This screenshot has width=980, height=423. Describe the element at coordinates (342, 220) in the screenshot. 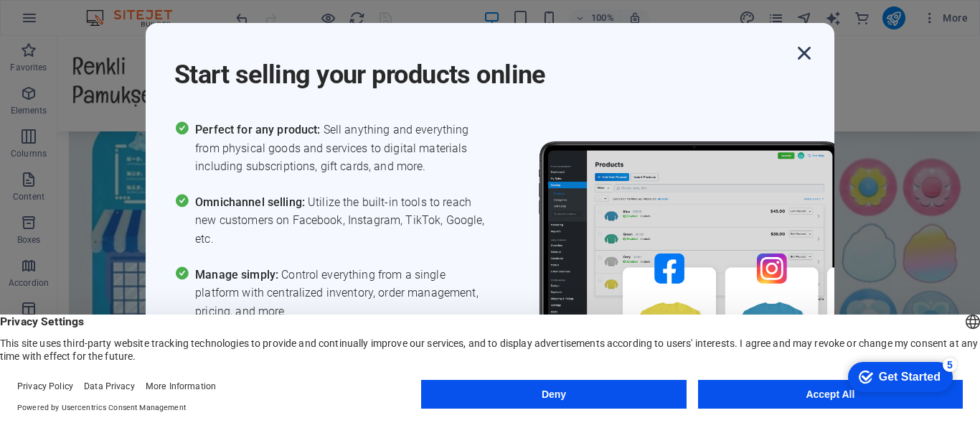

I see `span: Utilize the built-in tools to reach new customers on Facebook, Instagram, TikTok, Google, etc.` at that location.